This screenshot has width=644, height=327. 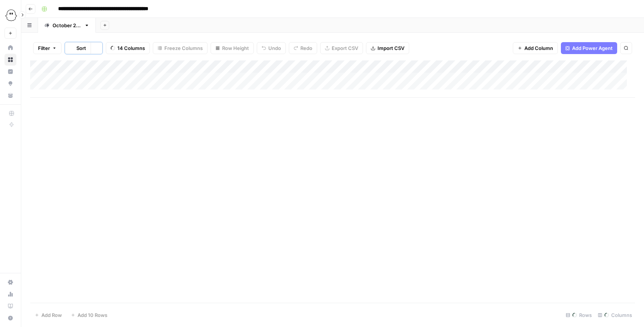 What do you see at coordinates (47, 48) in the screenshot?
I see `button: Filter` at bounding box center [47, 48].